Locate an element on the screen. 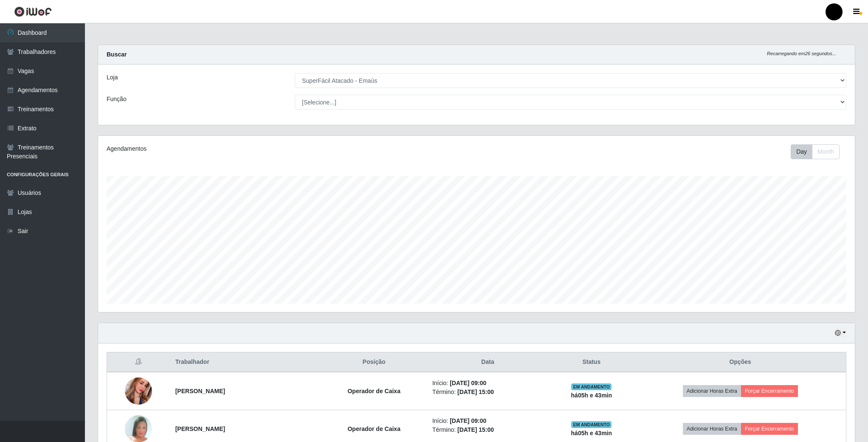  img: 1744290479974.jpeg is located at coordinates (138, 391).